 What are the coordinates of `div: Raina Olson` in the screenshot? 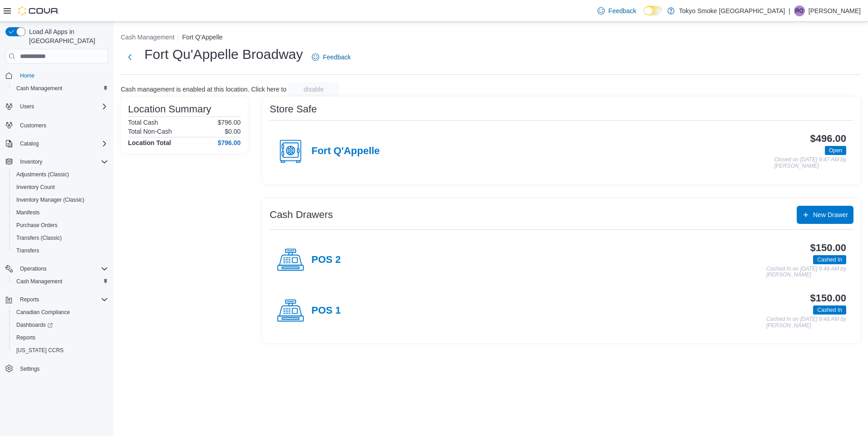 It's located at (799, 11).